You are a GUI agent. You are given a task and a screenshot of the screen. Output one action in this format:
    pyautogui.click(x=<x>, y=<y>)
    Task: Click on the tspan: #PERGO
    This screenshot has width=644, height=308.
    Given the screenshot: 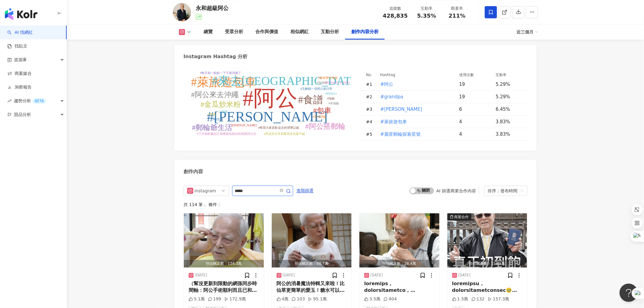 What is the action you would take?
    pyautogui.click(x=331, y=93)
    